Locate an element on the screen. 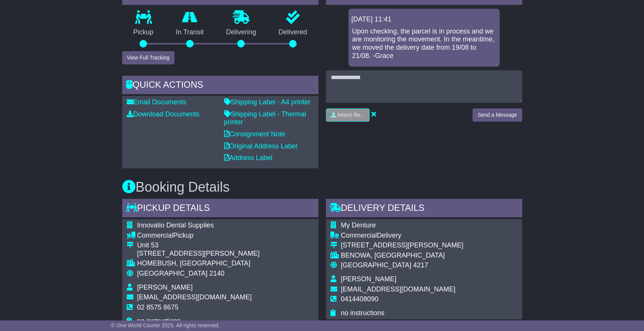 This screenshot has width=644, height=331. span: Innovatio Dental Supplies is located at coordinates (176, 225).